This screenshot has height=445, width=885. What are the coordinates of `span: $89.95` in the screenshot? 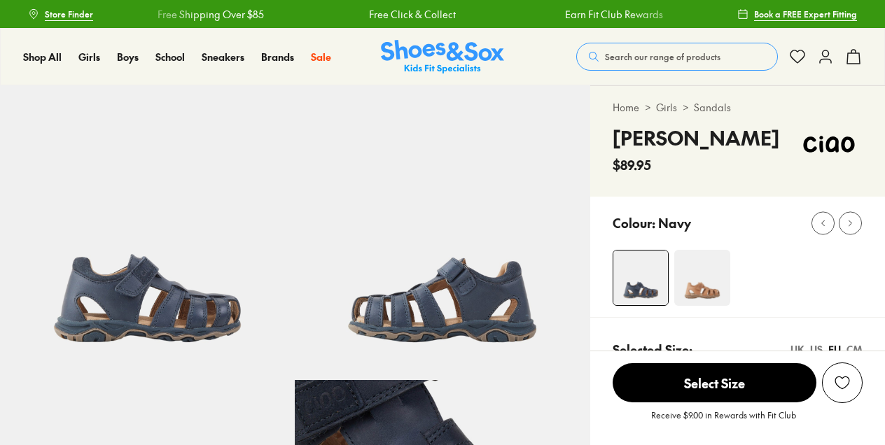 It's located at (631, 165).